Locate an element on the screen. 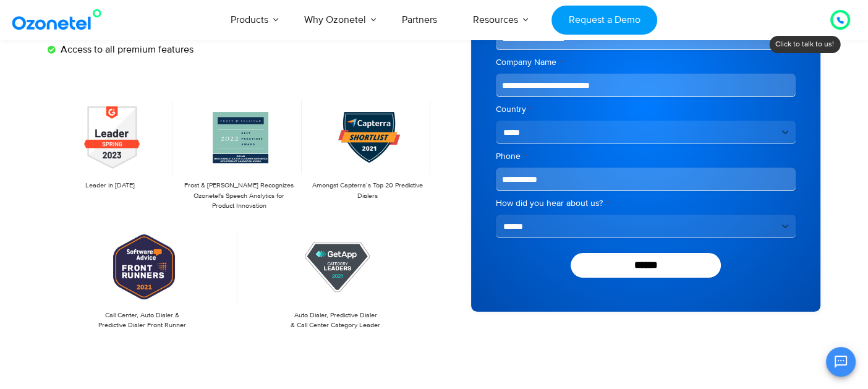  label: Country is located at coordinates (645, 109).